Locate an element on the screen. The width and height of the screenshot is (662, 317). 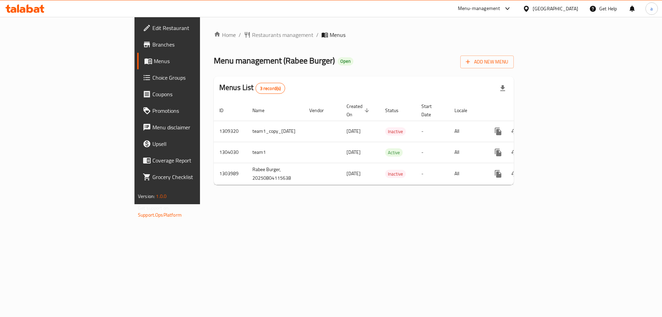
a: Menus is located at coordinates (191, 61).